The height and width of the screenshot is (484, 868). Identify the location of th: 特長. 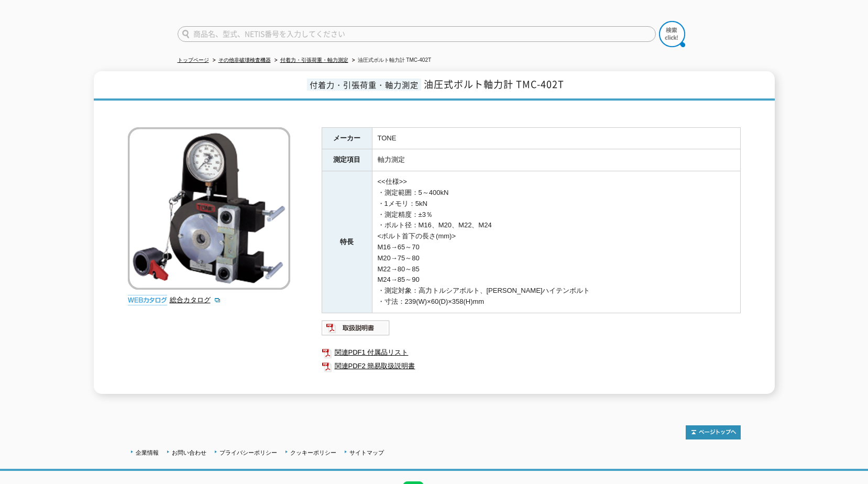
(347, 242).